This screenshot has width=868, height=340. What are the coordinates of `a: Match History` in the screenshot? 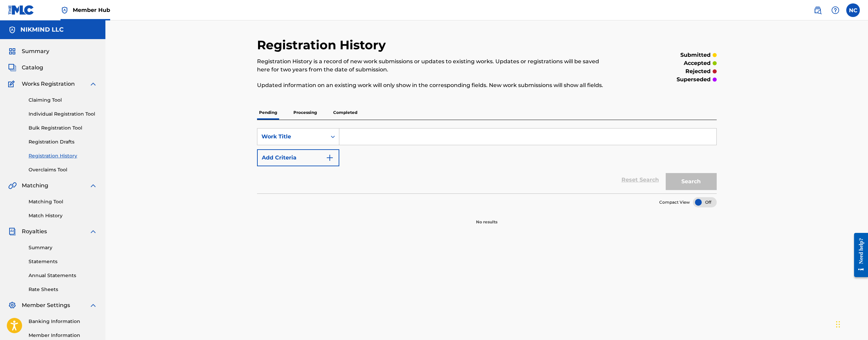 It's located at (63, 216).